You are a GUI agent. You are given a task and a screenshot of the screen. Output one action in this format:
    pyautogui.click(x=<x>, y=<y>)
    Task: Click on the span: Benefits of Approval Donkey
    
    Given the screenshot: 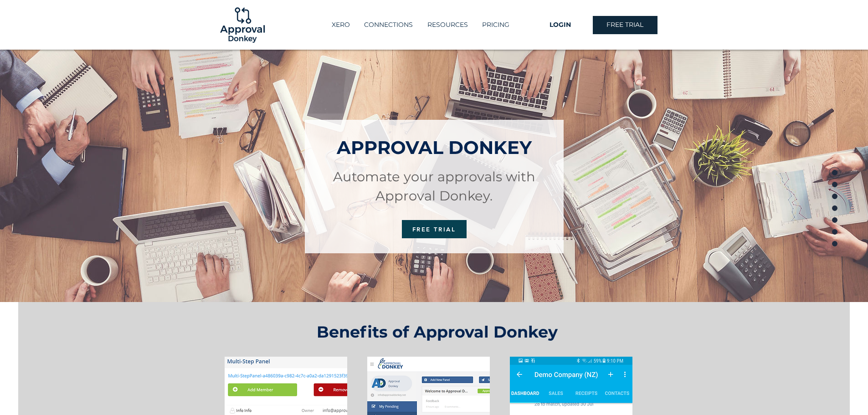 What is the action you would take?
    pyautogui.click(x=437, y=331)
    